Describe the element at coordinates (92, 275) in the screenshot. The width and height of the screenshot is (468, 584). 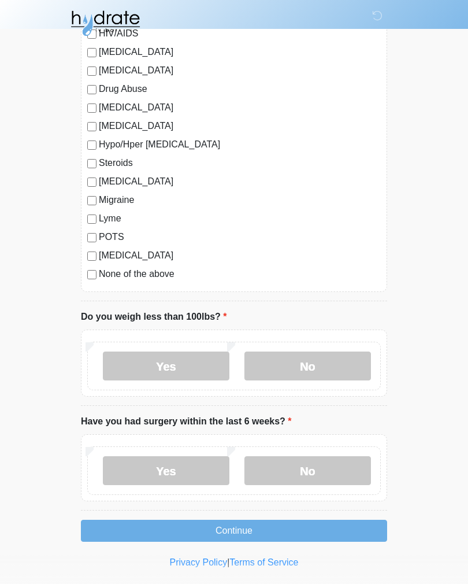
I see `input: None of the above` at that location.